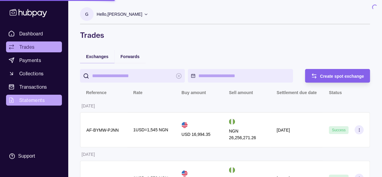 The image size is (382, 177). Describe the element at coordinates (34, 47) in the screenshot. I see `a: Trades` at that location.